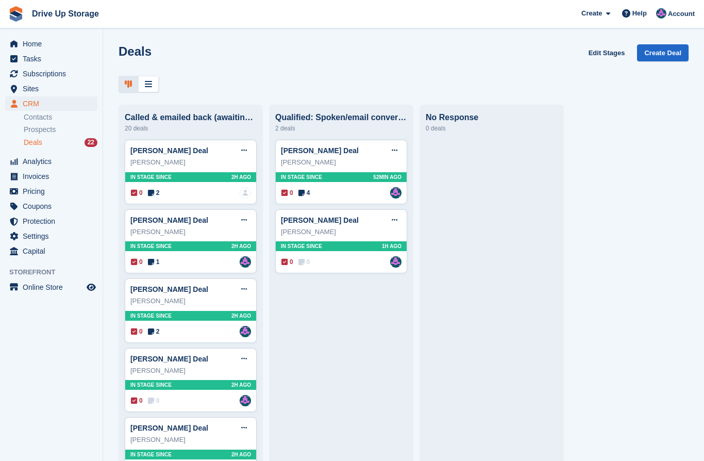  Describe the element at coordinates (154, 262) in the screenshot. I see `span: 1` at that location.